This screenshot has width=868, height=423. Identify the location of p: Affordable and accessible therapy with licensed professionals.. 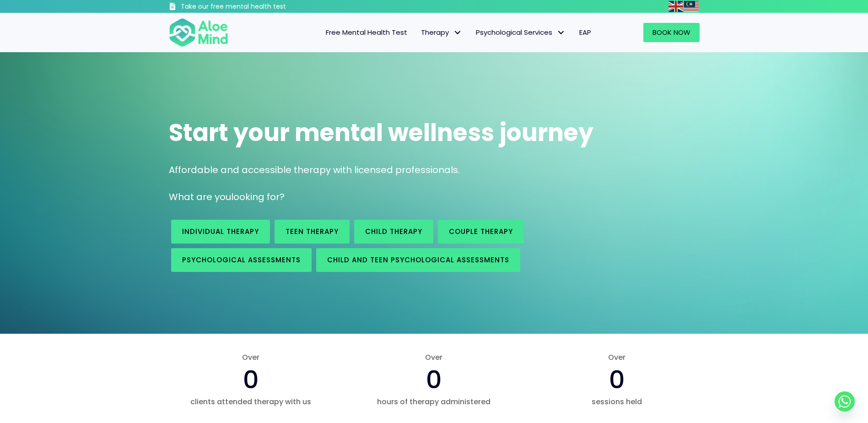
(434, 170).